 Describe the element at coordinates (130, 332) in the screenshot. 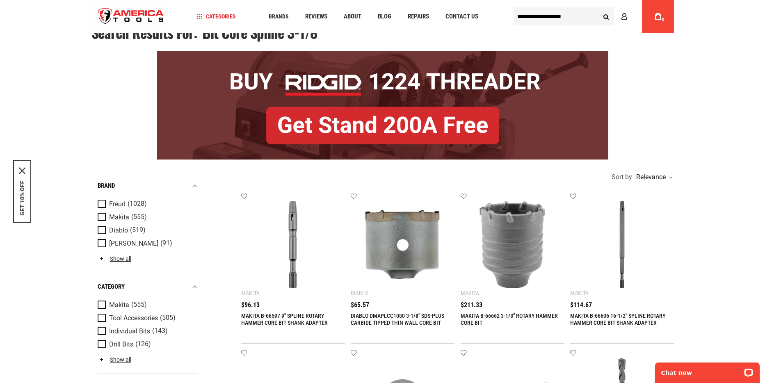

I see `span: Individual Bits` at that location.